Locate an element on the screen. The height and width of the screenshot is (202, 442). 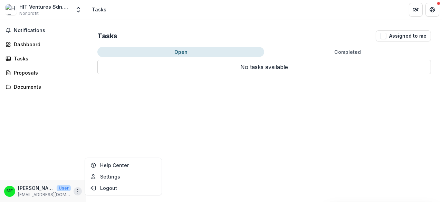
button: Get Help is located at coordinates (432, 10).